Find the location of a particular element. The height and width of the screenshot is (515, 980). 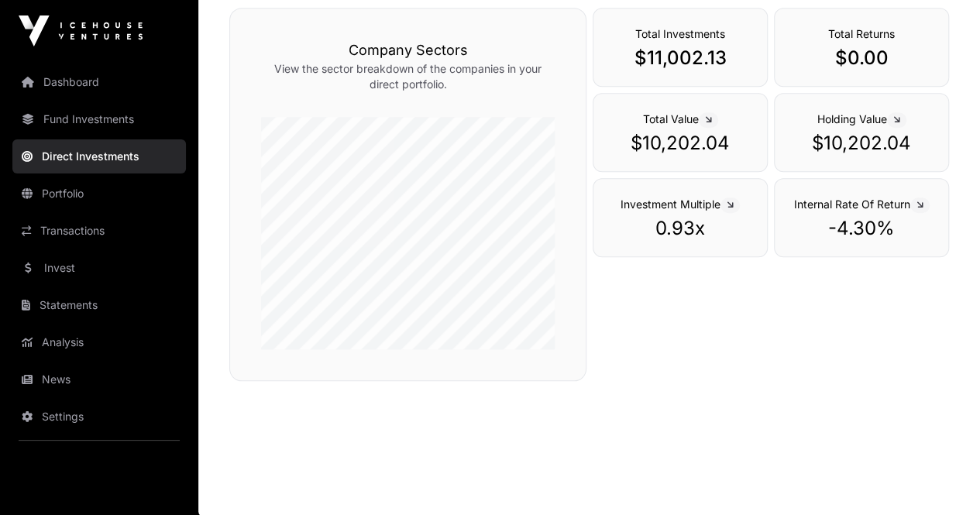

p: -4.30% is located at coordinates (861, 229).